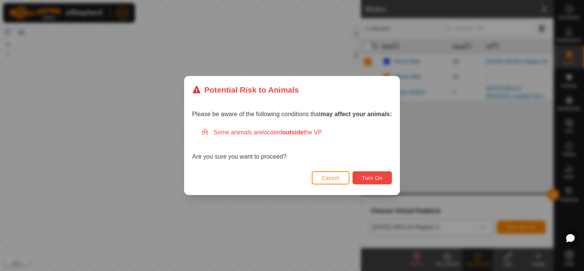 The height and width of the screenshot is (271, 584). What do you see at coordinates (293, 132) in the screenshot?
I see `strong: outside` at bounding box center [293, 132].